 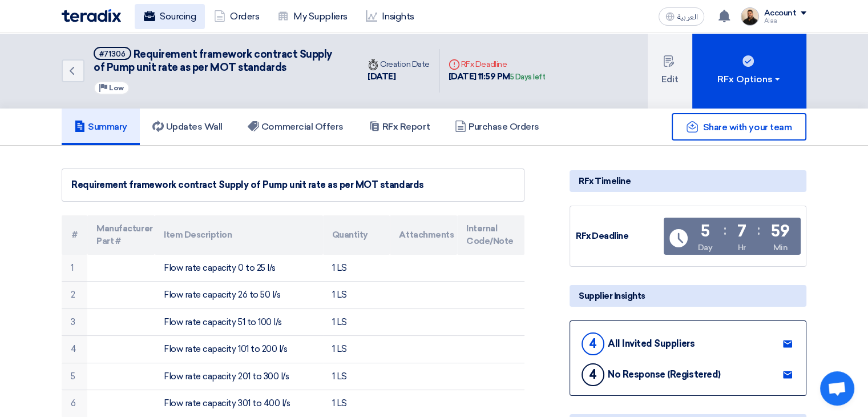 I want to click on div: Supplier Insights, so click(x=688, y=296).